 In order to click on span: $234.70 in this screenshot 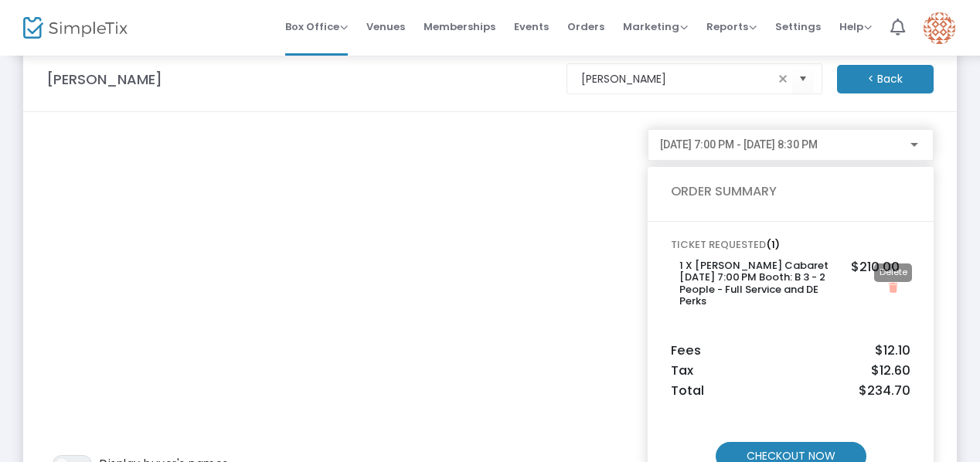, I will do `click(884, 391)`.